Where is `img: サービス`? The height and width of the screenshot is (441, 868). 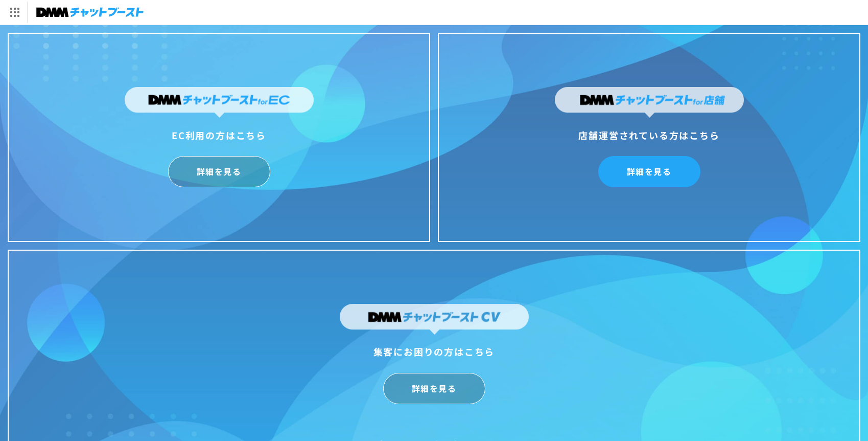 img: サービス is located at coordinates (15, 12).